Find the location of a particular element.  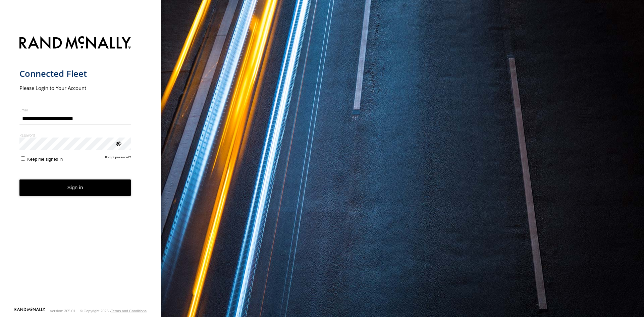

div: © Copyright 2025 - is located at coordinates (113, 311).